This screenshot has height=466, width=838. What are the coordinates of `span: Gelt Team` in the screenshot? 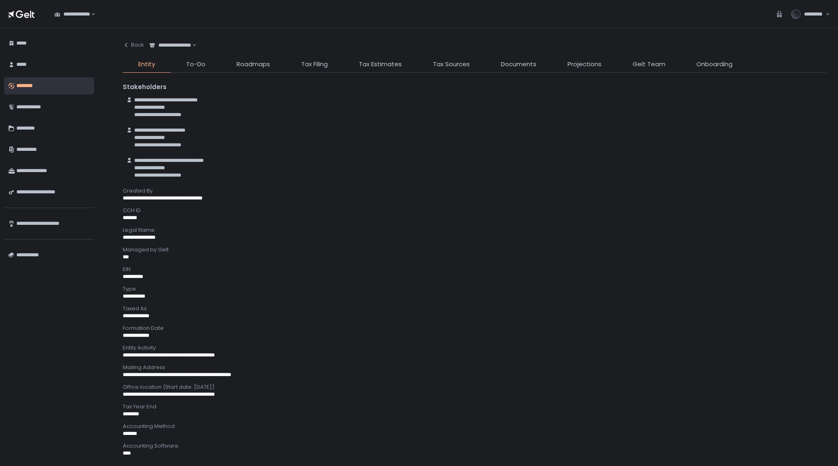 It's located at (649, 64).